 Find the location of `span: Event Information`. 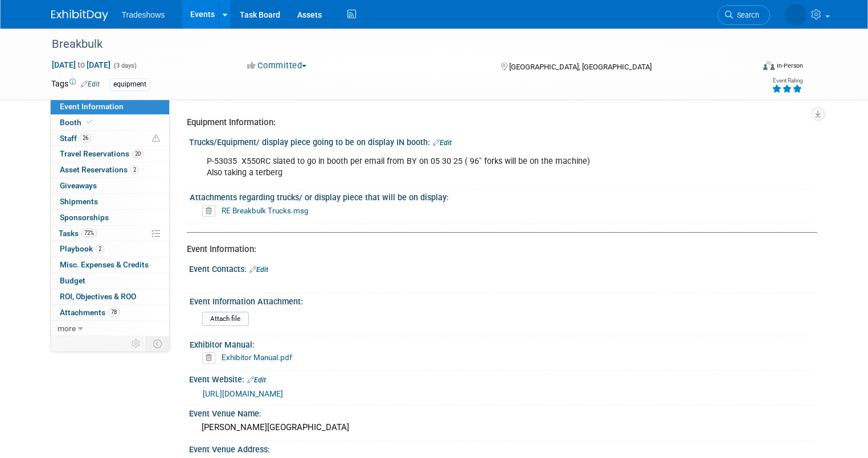

span: Event Information is located at coordinates (92, 107).